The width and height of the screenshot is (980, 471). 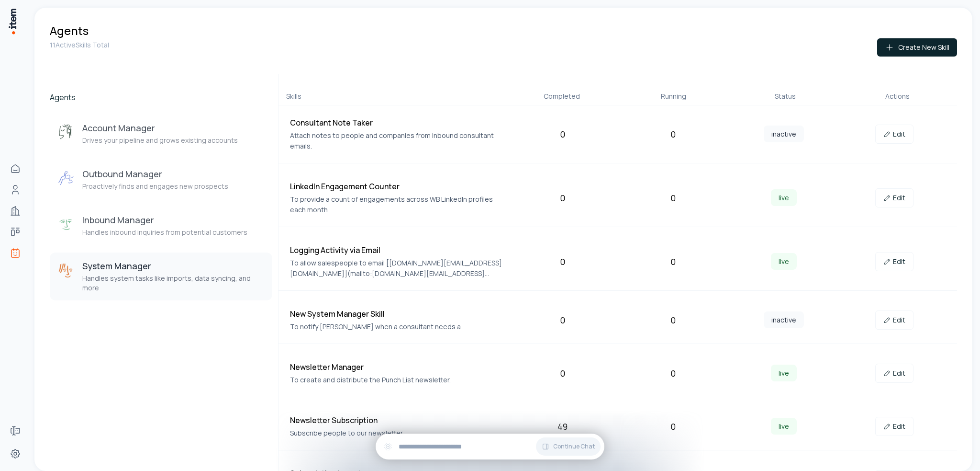 What do you see at coordinates (69, 31) in the screenshot?
I see `h1: Agents` at bounding box center [69, 31].